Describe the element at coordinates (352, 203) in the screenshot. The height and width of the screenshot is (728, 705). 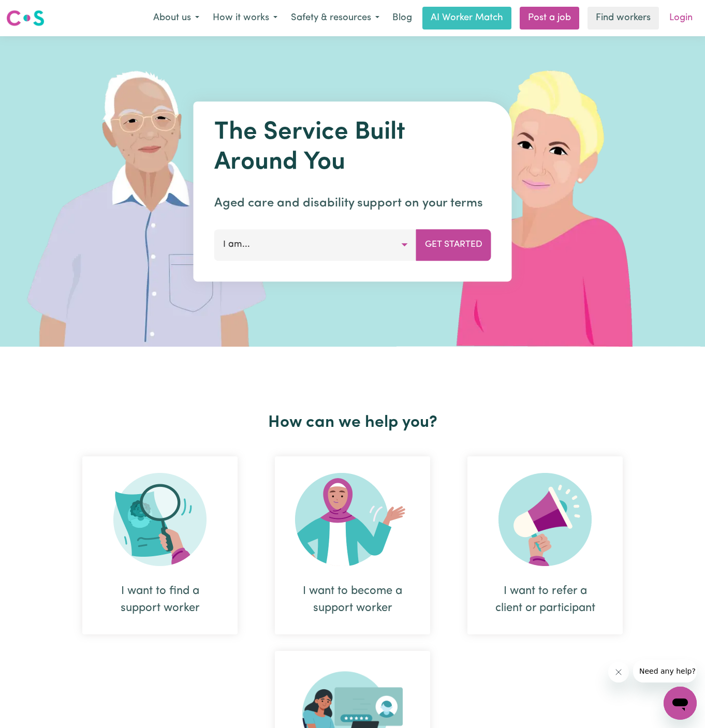
I see `p: Aged care and disability support on your terms` at that location.